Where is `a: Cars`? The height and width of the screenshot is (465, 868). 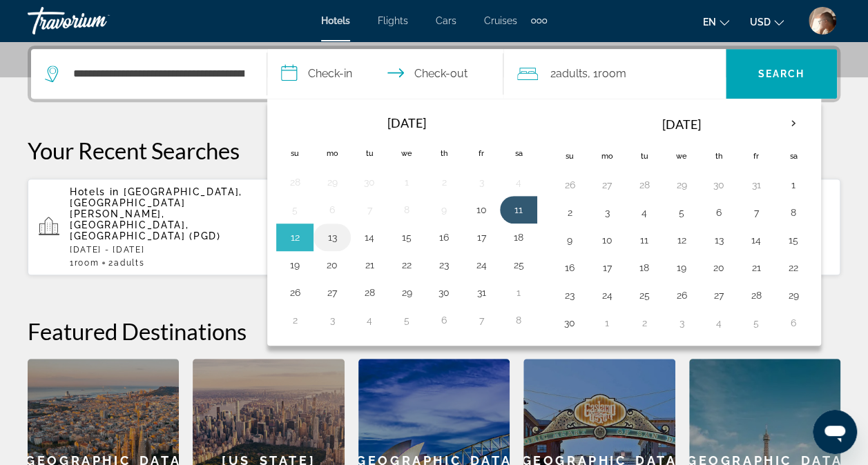 a: Cars is located at coordinates (447, 20).